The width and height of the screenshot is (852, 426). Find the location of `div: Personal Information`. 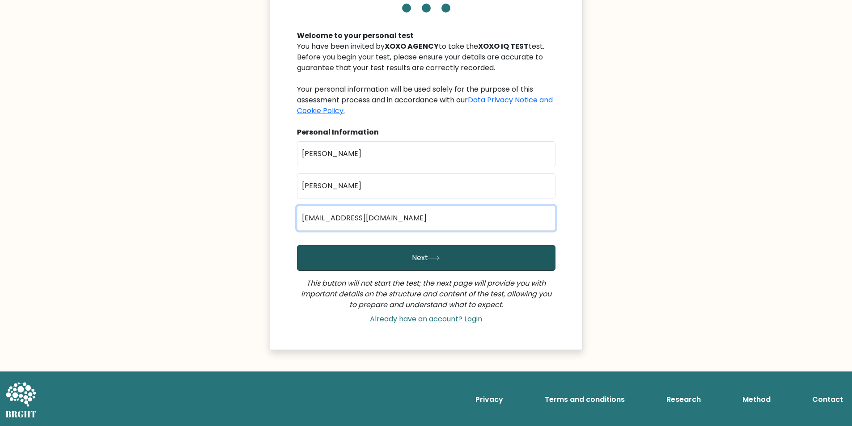

div: Personal Information is located at coordinates (426, 132).